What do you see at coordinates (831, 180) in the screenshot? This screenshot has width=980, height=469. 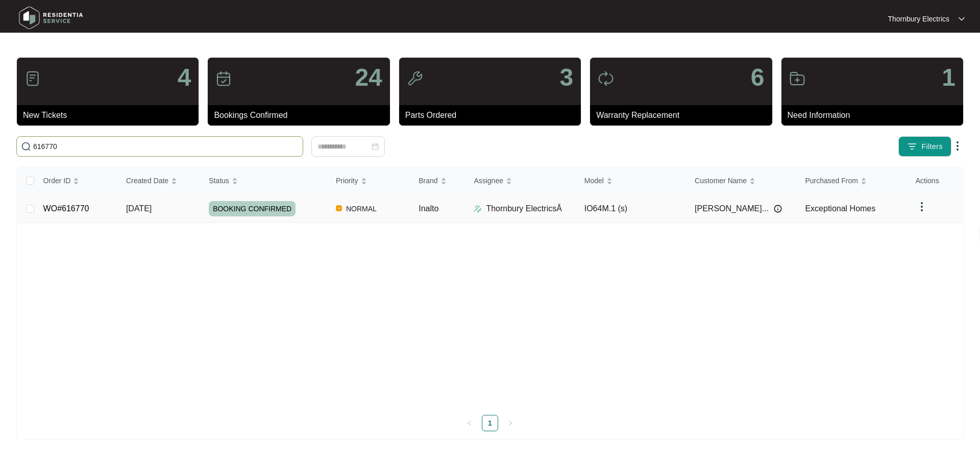 I see `span: Purchased From` at bounding box center [831, 180].